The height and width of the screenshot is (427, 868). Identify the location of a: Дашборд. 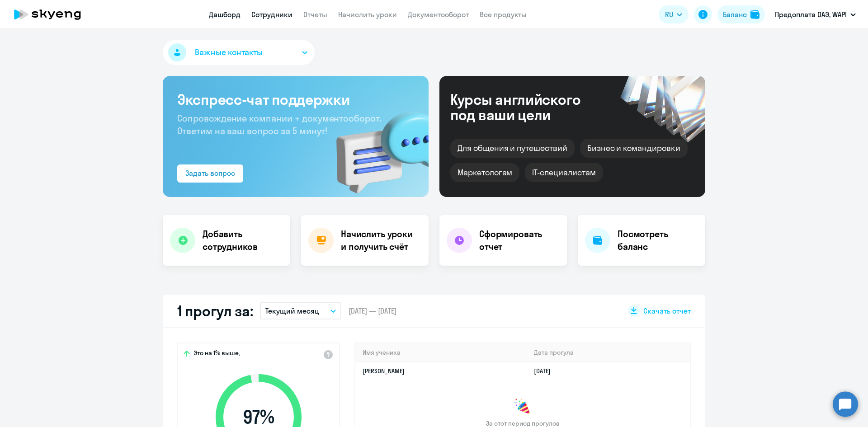
(225, 14).